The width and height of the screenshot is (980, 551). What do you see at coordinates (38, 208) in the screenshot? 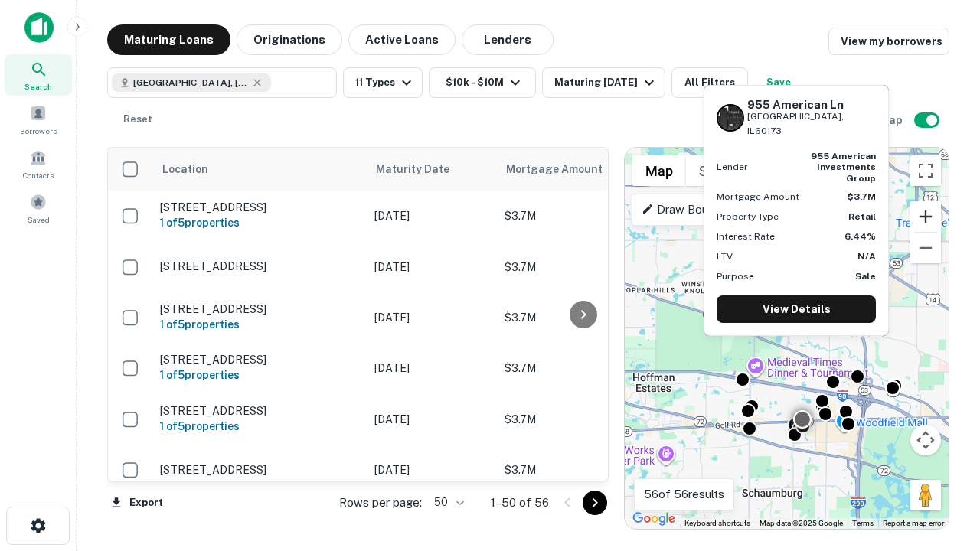
I see `a: Saved` at bounding box center [38, 208].